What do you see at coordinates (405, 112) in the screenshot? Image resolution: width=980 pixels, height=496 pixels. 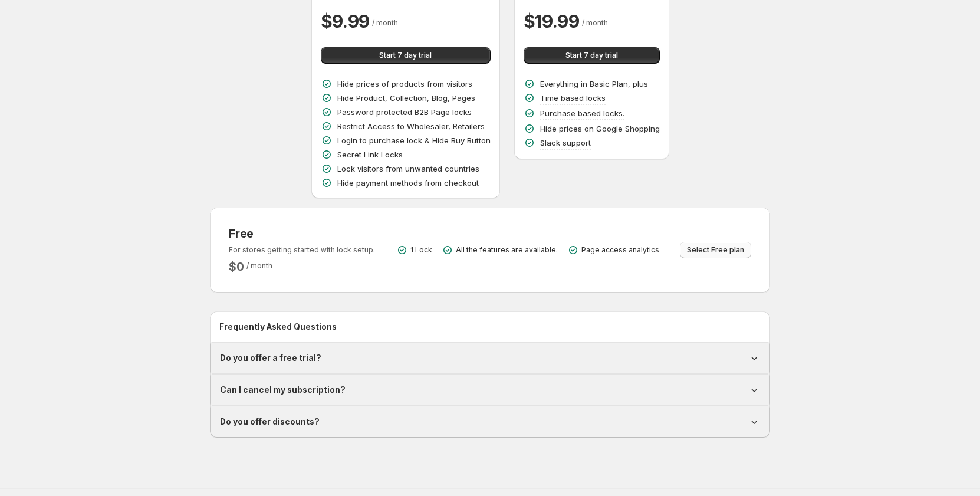 I see `p: Password protected B2B Page locks` at bounding box center [405, 112].